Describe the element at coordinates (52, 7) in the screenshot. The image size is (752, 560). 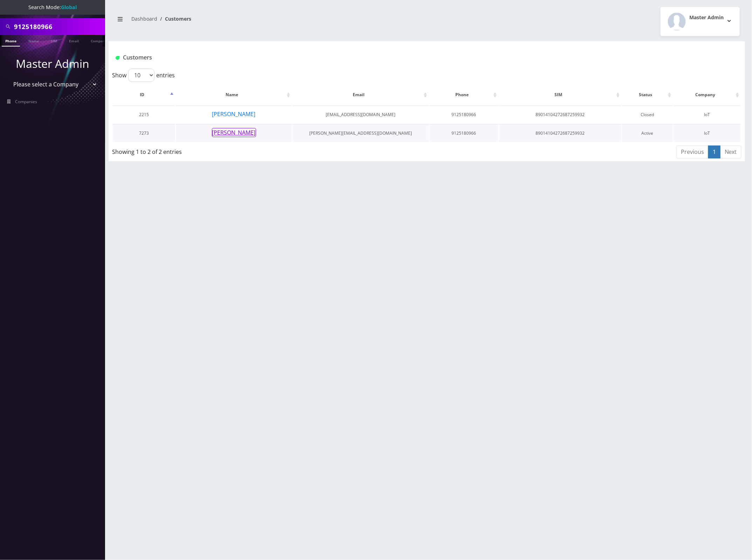
I see `span: Search Mode:` at that location.